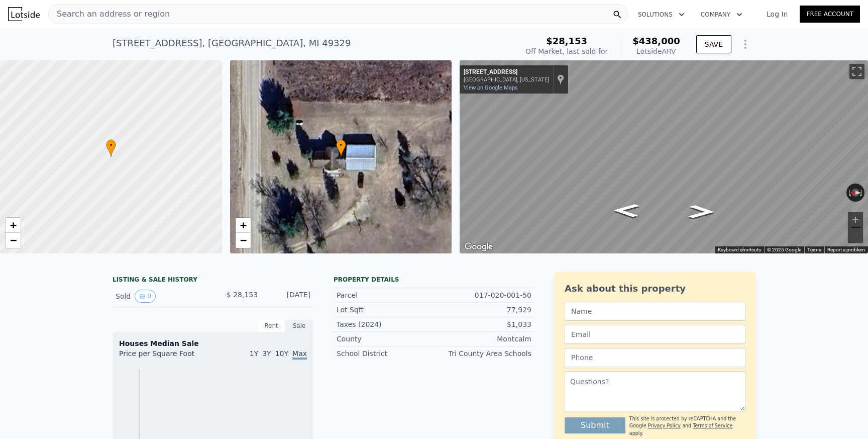  I want to click on button: Show Options, so click(745, 44).